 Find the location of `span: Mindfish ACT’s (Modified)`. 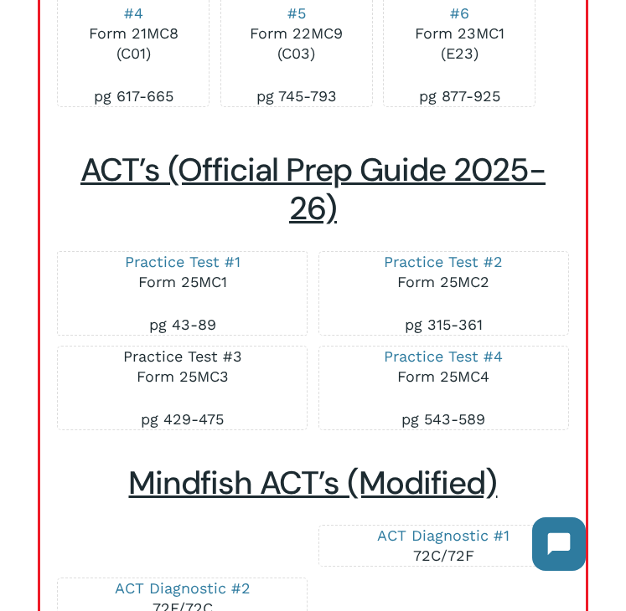

span: Mindfish ACT’s (Modified) is located at coordinates (312, 483).